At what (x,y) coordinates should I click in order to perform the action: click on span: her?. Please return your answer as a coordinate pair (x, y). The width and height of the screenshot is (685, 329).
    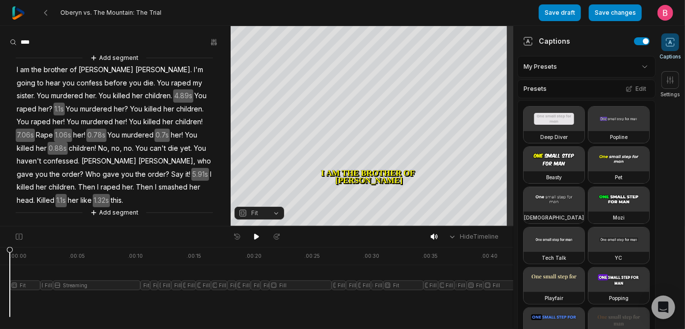
    Looking at the image, I should click on (121, 109).